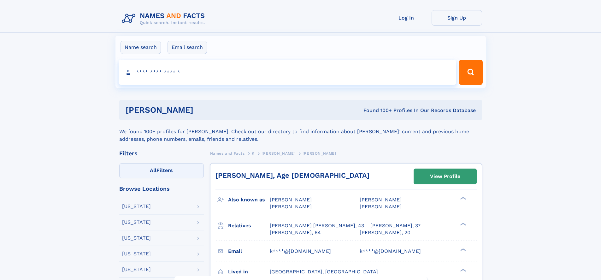 The image size is (601, 280). Describe the element at coordinates (161, 171) in the screenshot. I see `label: Filters` at that location.